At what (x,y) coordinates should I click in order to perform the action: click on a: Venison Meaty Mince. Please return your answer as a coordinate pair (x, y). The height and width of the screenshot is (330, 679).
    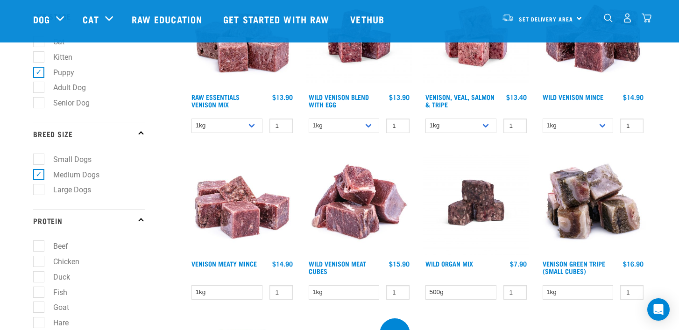
    Looking at the image, I should click on (224, 264).